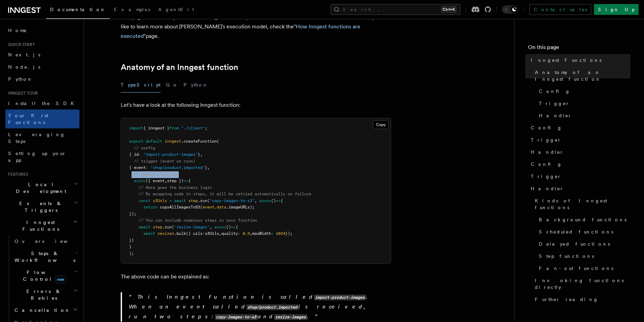 Image resolution: width=644 pixels, height=322 pixels. I want to click on a: Fan-out functions, so click(583, 268).